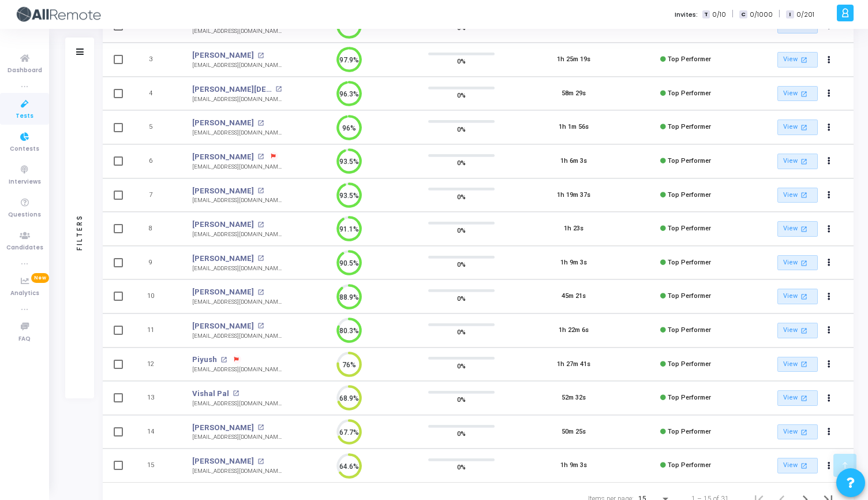  Describe the element at coordinates (574, 195) in the screenshot. I see `div: 1h 19m 37s` at that location.